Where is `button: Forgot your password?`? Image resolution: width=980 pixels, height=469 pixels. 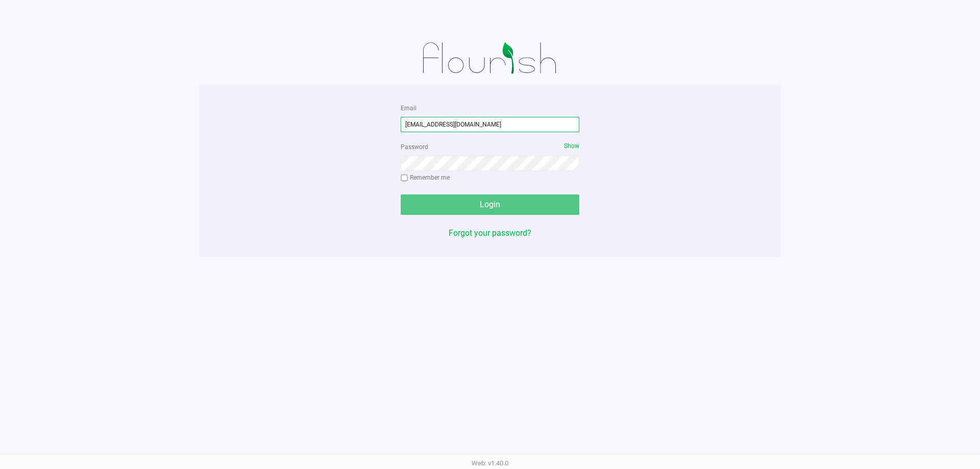
button: Forgot your password? is located at coordinates (490, 233).